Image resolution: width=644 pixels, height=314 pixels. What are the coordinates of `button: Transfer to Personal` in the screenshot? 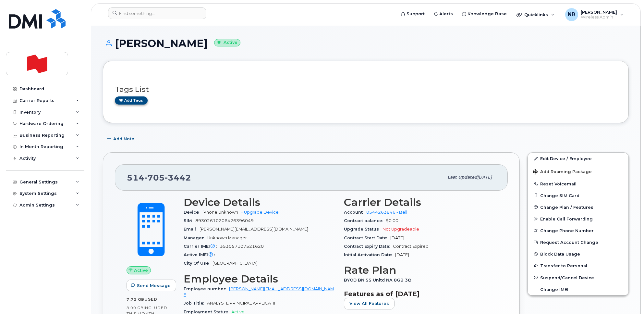 It's located at (578, 266).